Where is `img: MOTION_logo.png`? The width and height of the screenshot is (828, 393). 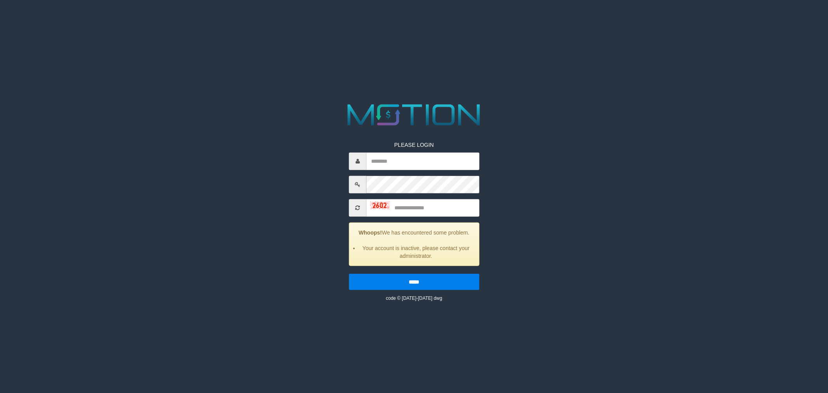
img: MOTION_logo.png is located at coordinates (414, 115).